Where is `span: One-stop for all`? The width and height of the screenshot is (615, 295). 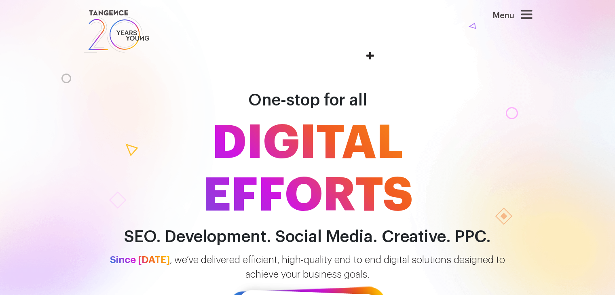 span: One-stop for all is located at coordinates (308, 100).